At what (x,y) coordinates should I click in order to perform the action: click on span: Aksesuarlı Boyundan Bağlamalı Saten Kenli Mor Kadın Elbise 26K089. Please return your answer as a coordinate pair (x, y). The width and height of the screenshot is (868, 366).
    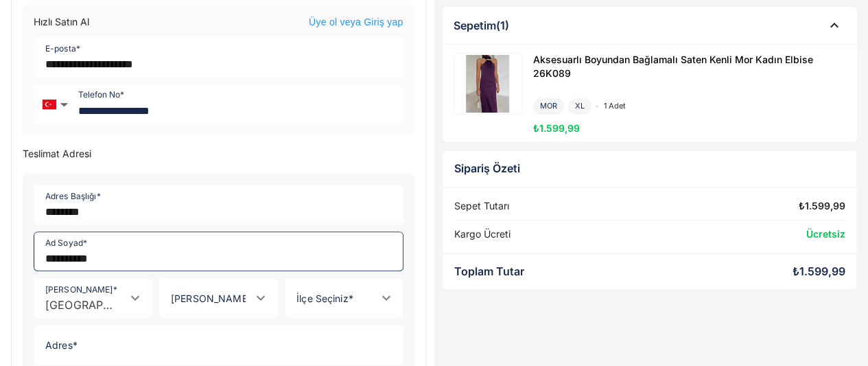
    Looking at the image, I should click on (674, 66).